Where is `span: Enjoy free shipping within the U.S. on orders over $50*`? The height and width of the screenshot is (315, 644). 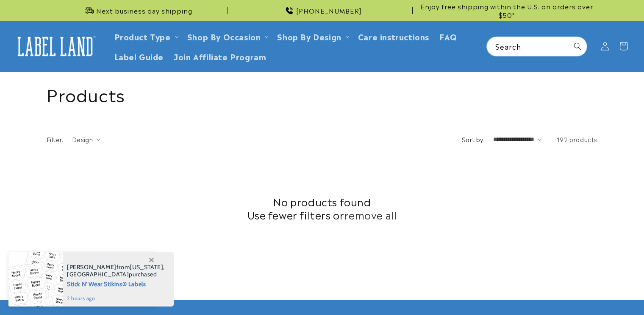
span: Enjoy free shipping within the U.S. on orders over $50* is located at coordinates (507, 10).